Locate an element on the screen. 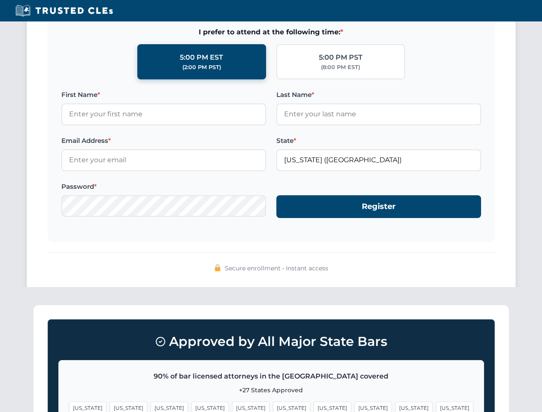 The image size is (542, 412). span: Secure enrollment • Instant access is located at coordinates (276, 268).